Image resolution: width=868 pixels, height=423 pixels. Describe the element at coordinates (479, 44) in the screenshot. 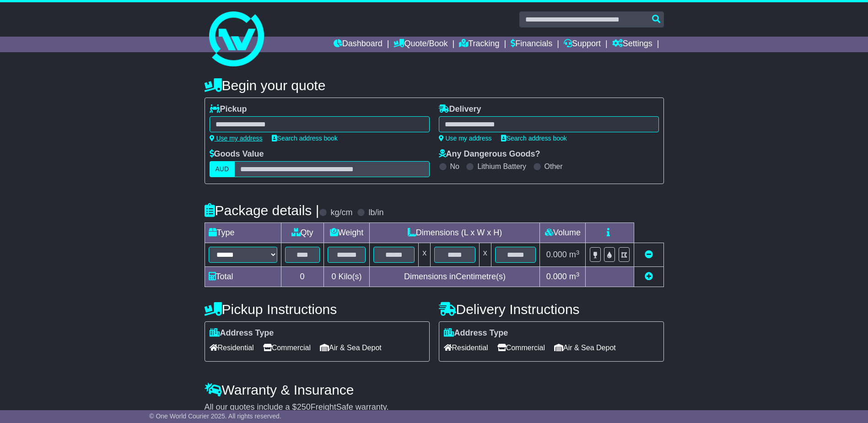

I see `a: Tracking` at that location.